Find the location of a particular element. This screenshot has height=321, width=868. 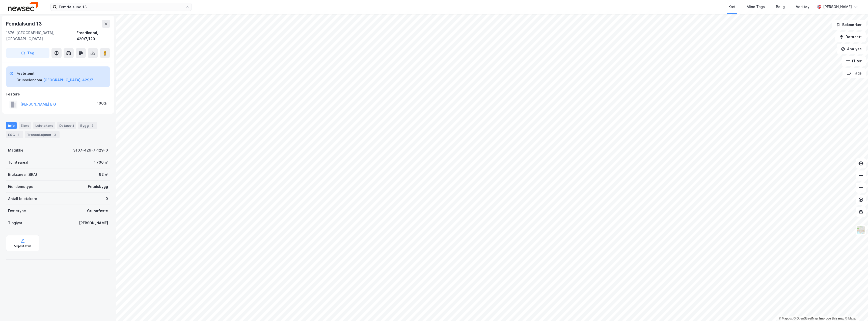

div: Festetomt is located at coordinates (55, 73).